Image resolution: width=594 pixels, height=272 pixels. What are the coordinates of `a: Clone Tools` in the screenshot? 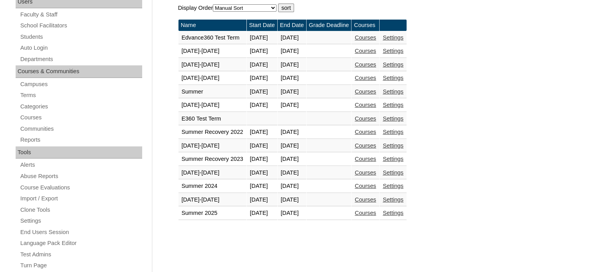 It's located at (81, 209).